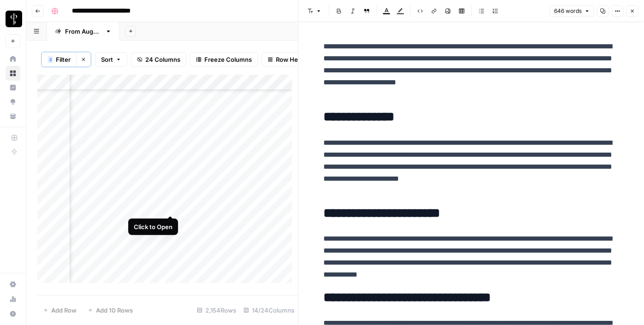 This screenshot has width=644, height=325. What do you see at coordinates (13, 285) in the screenshot?
I see `a: Settings` at bounding box center [13, 285].